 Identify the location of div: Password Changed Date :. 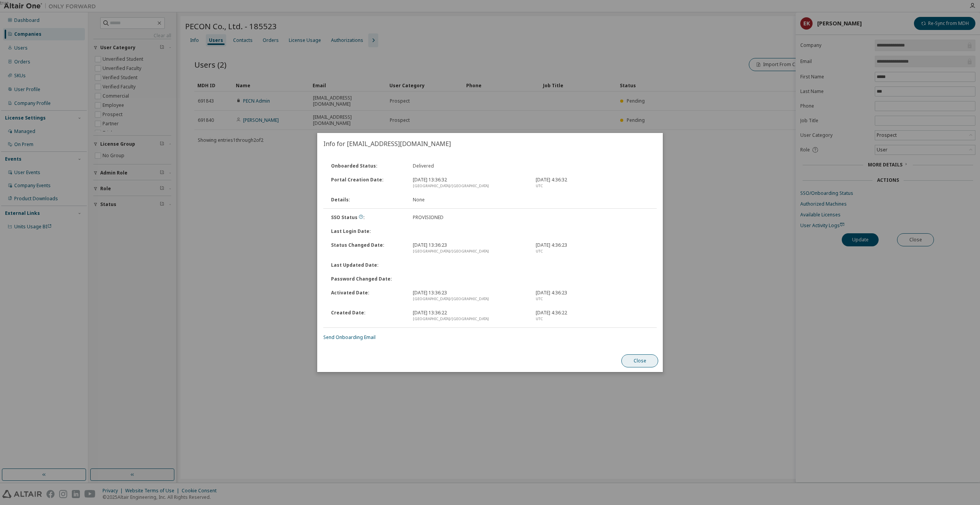
(367, 279).